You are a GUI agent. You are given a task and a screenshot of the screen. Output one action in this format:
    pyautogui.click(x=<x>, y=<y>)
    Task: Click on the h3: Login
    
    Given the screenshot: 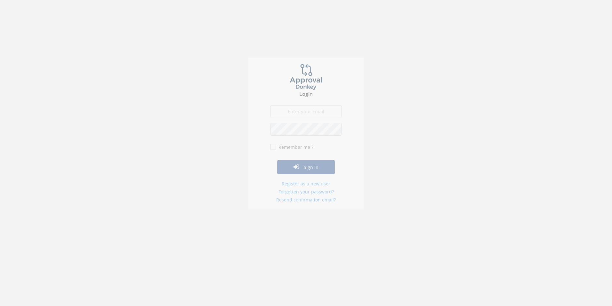 What is the action you would take?
    pyautogui.click(x=306, y=98)
    